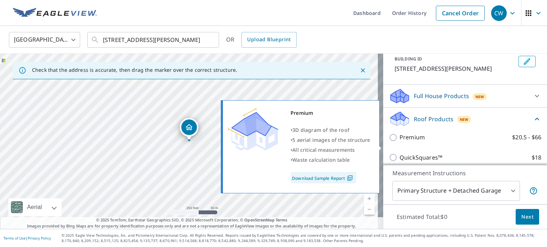  I want to click on span: © 2025 TomTom, Earthstar Geographics SIO, © 2025 Microsoft Corporation, ©, so click(192, 220).